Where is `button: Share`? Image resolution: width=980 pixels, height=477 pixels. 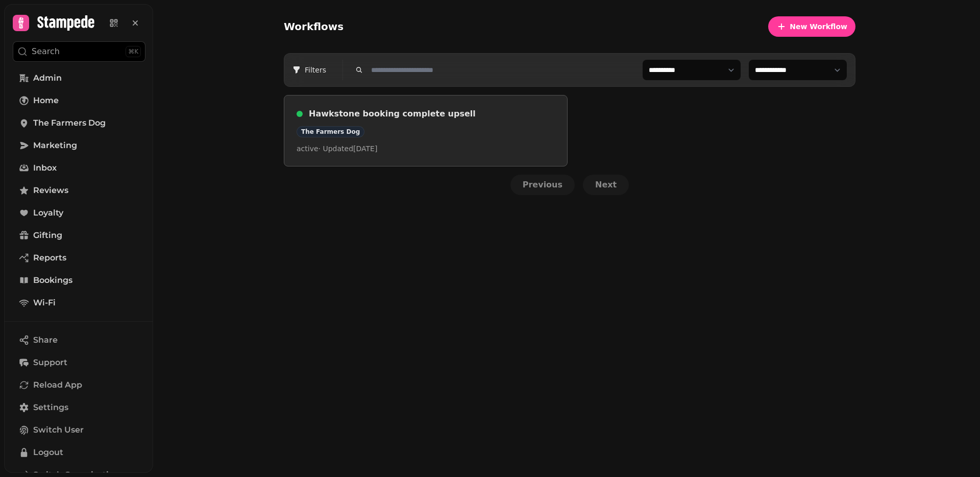
button: Share is located at coordinates (79, 340).